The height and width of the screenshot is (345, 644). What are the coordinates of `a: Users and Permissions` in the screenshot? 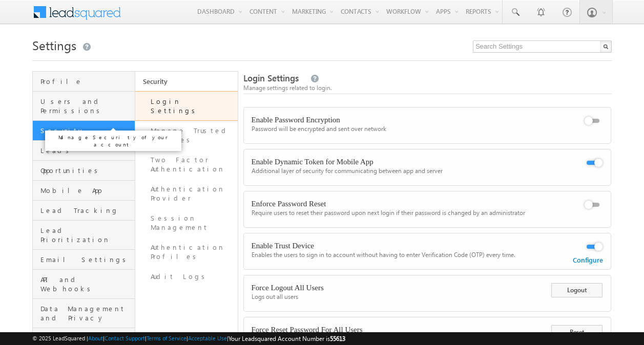 It's located at (83, 106).